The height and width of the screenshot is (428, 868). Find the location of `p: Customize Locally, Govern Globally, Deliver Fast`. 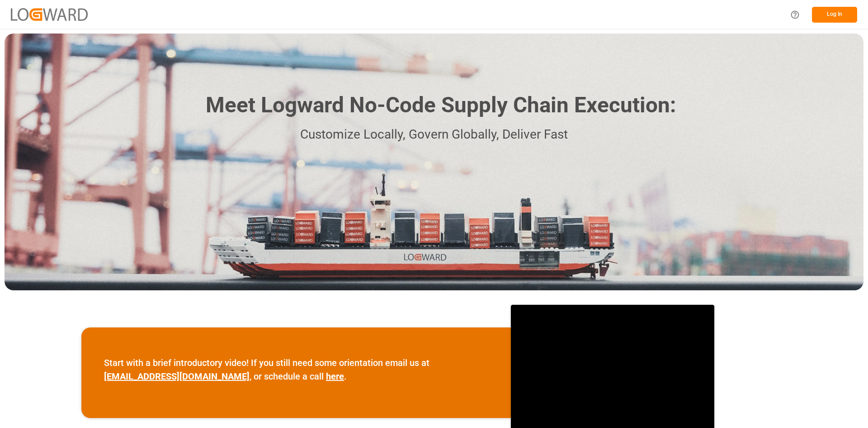

p: Customize Locally, Govern Globally, Deliver Fast is located at coordinates (434, 135).